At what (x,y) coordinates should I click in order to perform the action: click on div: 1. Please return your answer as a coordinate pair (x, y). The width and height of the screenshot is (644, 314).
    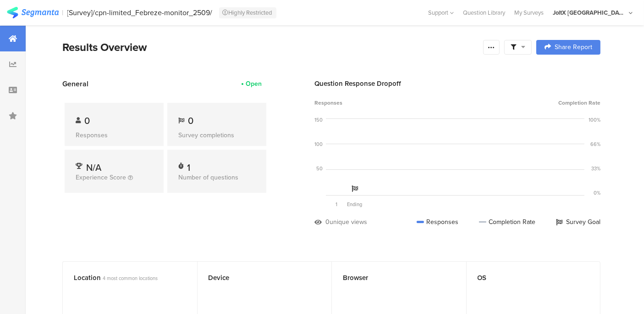
    Looking at the image, I should click on (189, 165).